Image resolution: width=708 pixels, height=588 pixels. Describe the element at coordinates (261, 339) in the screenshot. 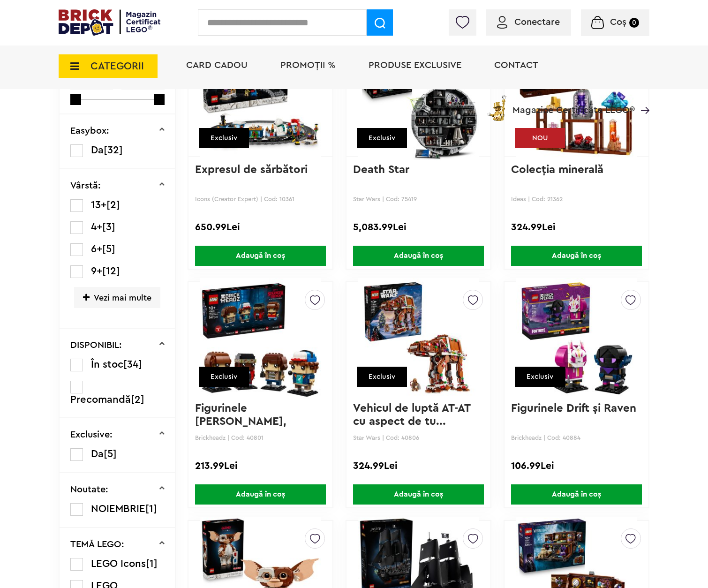

I see `img: Figurinele Mike, Dustin, Lucas și Will` at that location.